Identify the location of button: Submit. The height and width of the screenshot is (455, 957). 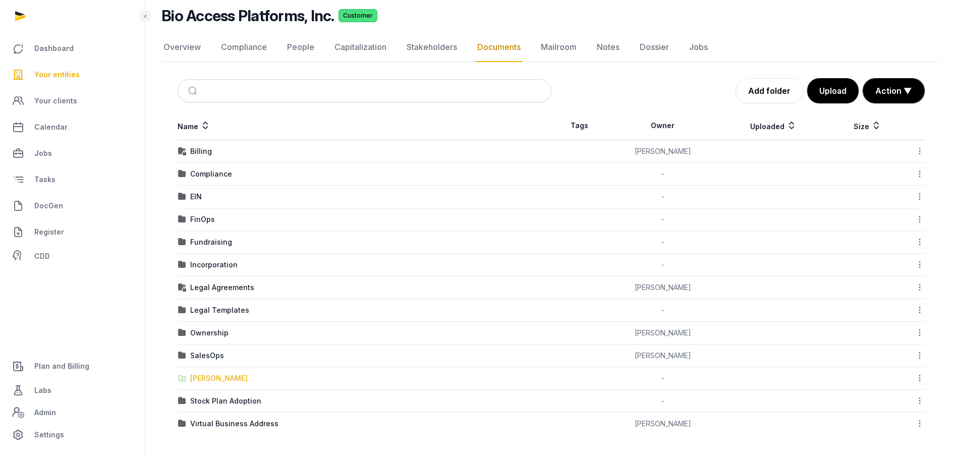
(194, 91).